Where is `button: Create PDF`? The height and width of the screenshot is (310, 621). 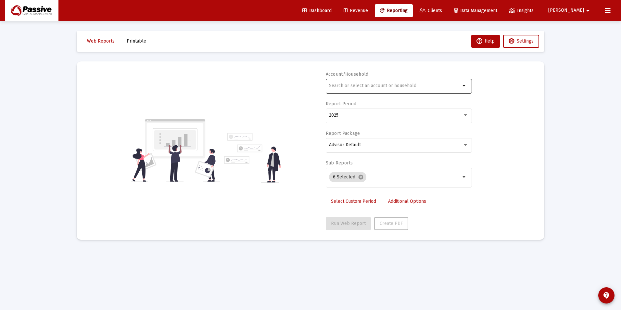 button: Create PDF is located at coordinates (391, 224).